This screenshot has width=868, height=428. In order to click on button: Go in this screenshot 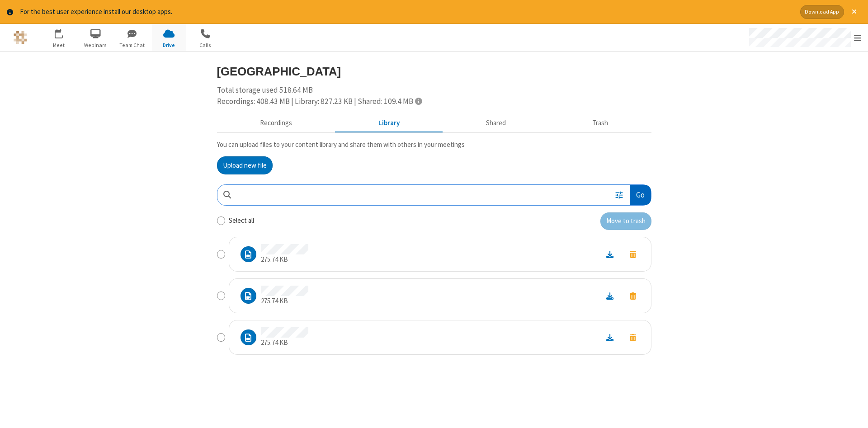, I will do `click(641, 195)`.